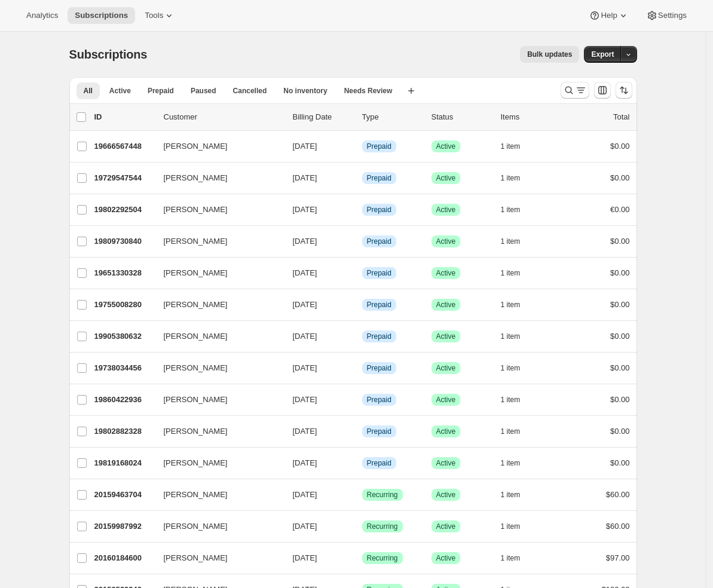 The height and width of the screenshot is (588, 713). Describe the element at coordinates (125, 210) in the screenshot. I see `p: 19802292504` at that location.